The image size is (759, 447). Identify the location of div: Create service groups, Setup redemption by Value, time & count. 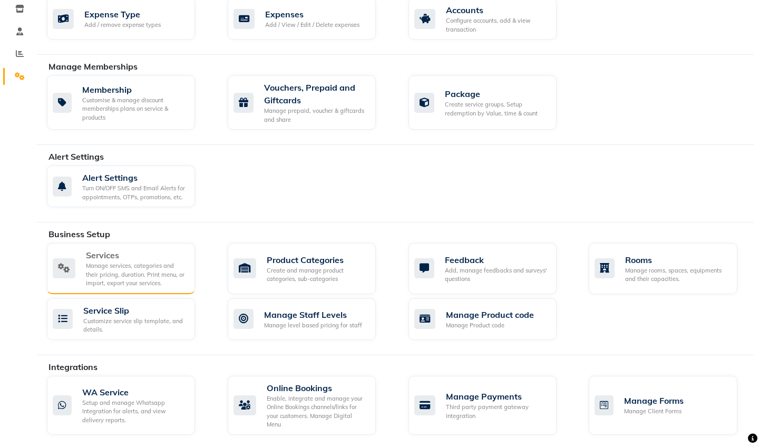
(497, 109).